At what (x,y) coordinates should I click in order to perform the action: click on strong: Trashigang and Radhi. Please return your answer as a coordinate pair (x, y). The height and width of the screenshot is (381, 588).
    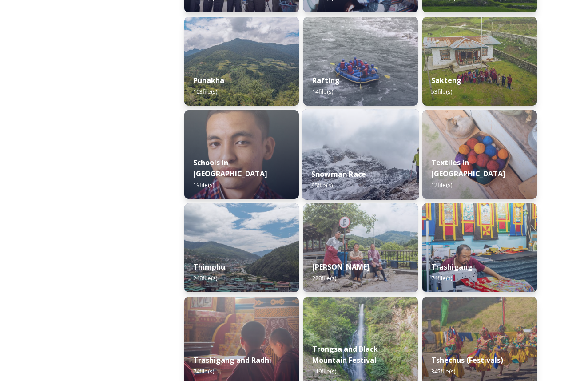
    Looking at the image, I should click on (233, 360).